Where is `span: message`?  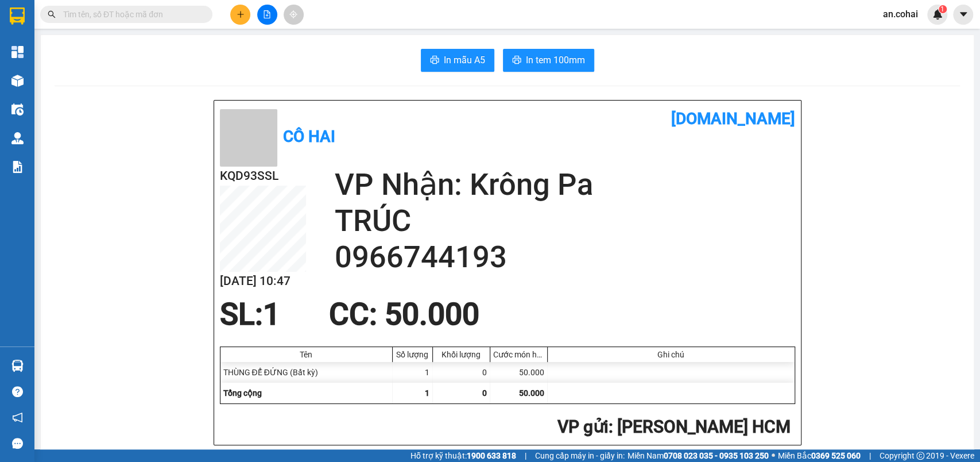
span: message is located at coordinates (17, 442).